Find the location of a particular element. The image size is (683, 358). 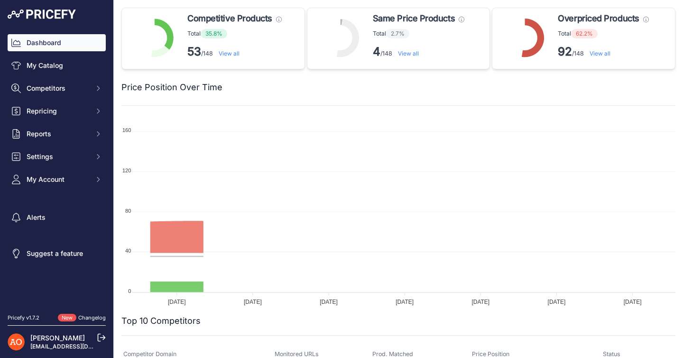

h2: Price Position Over Time is located at coordinates (172, 87).